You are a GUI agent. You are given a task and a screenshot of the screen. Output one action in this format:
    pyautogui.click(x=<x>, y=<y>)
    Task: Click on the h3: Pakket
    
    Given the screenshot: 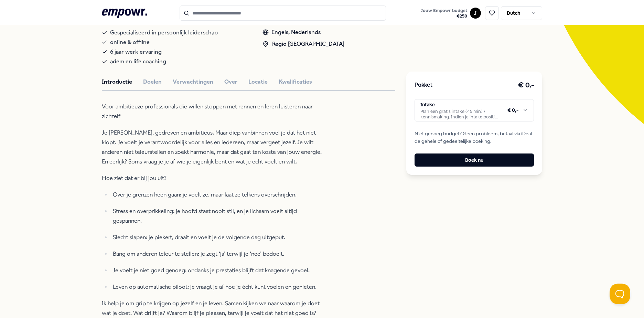 What is the action you would take?
    pyautogui.click(x=424, y=85)
    